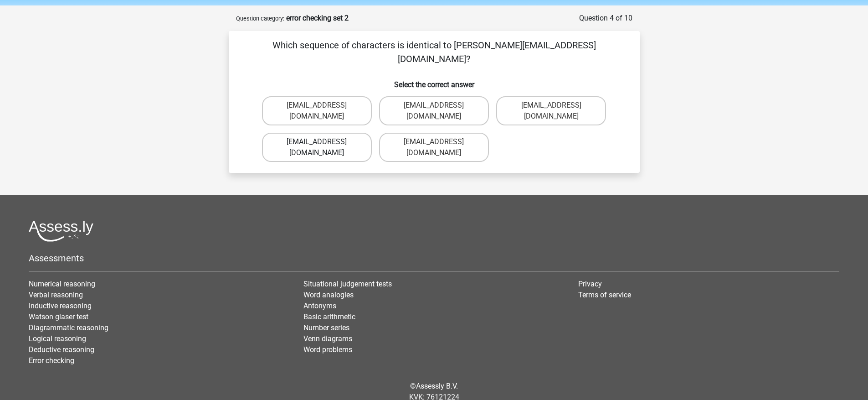 The height and width of the screenshot is (400, 868). I want to click on a: Venn diagrams, so click(328, 338).